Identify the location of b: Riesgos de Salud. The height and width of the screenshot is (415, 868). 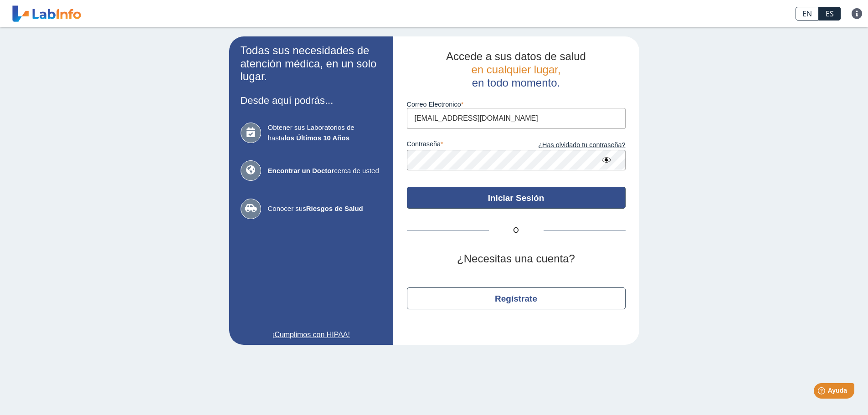
(334, 208).